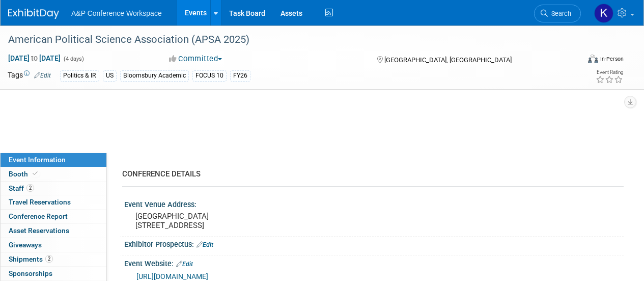 The image size is (644, 281). Describe the element at coordinates (74, 59) in the screenshot. I see `span: (4 days)` at that location.